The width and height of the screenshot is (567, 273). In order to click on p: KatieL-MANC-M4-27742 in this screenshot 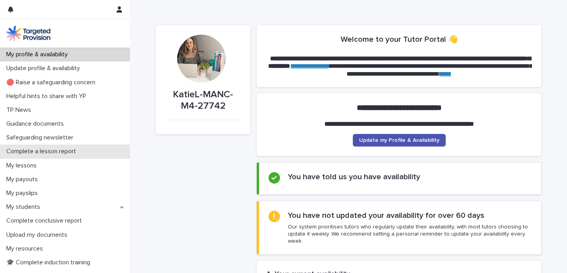, I will do `click(203, 100)`.